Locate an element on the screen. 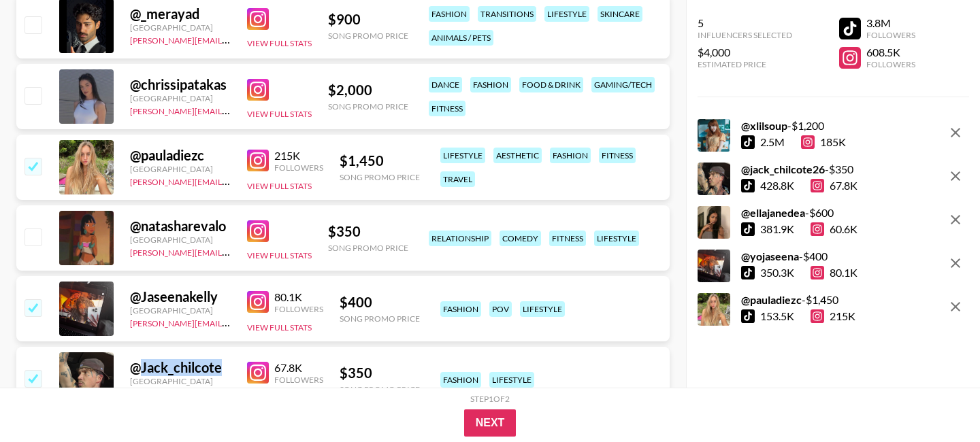 This screenshot has height=442, width=980. div: aesthetic is located at coordinates (517, 155).